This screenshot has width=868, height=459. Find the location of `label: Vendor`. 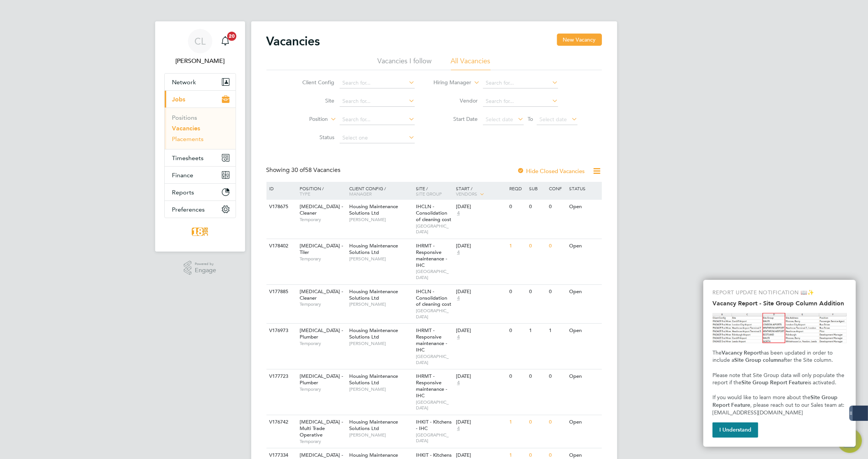

label: Vendor is located at coordinates (456, 101).